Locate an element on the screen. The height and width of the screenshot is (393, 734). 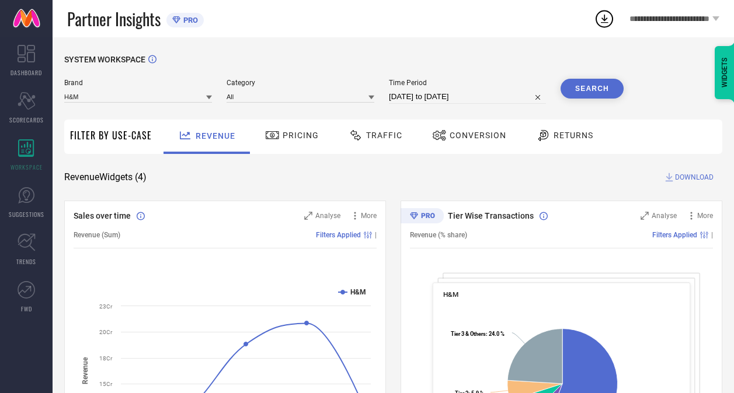
span: Revenue is located at coordinates (215, 136).